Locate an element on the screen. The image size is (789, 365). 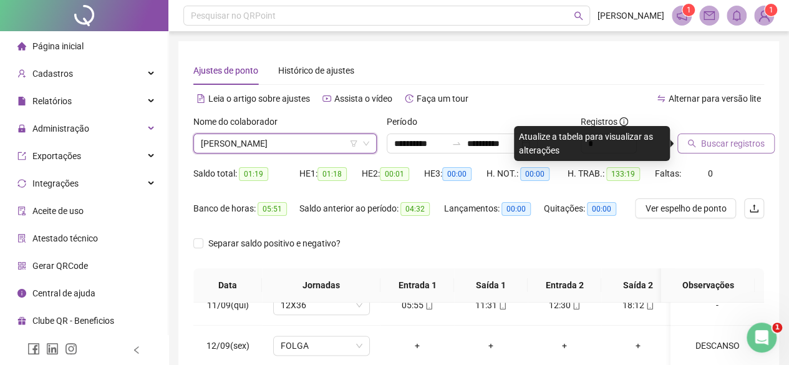
span: facebook is located at coordinates (34, 349).